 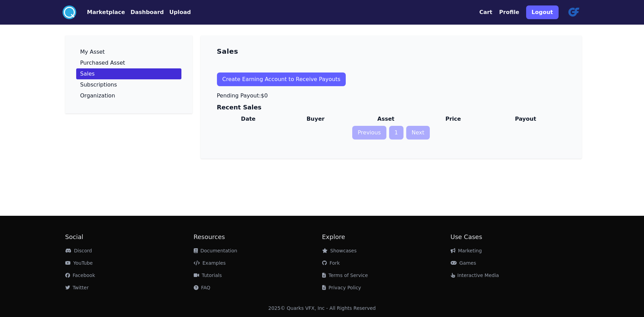 What do you see at coordinates (129, 74) in the screenshot?
I see `a: Sales` at bounding box center [129, 74].